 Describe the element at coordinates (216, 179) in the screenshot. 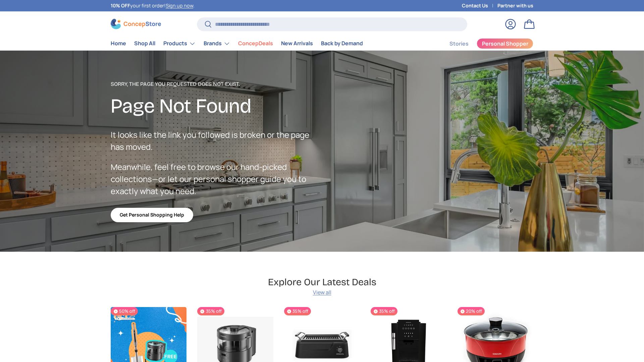

I see `p: Meanwhile, feel free to browse our hand-picked collections—or let our personal shopper guide you ...` at that location.